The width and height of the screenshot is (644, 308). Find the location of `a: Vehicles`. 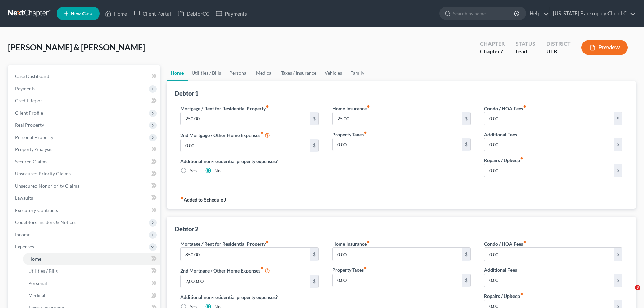

a: Vehicles is located at coordinates (333, 73).